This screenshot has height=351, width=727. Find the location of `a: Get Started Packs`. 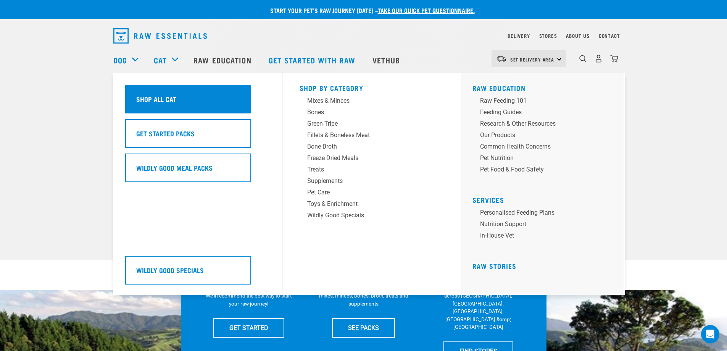

a: Get Started Packs is located at coordinates (198, 136).